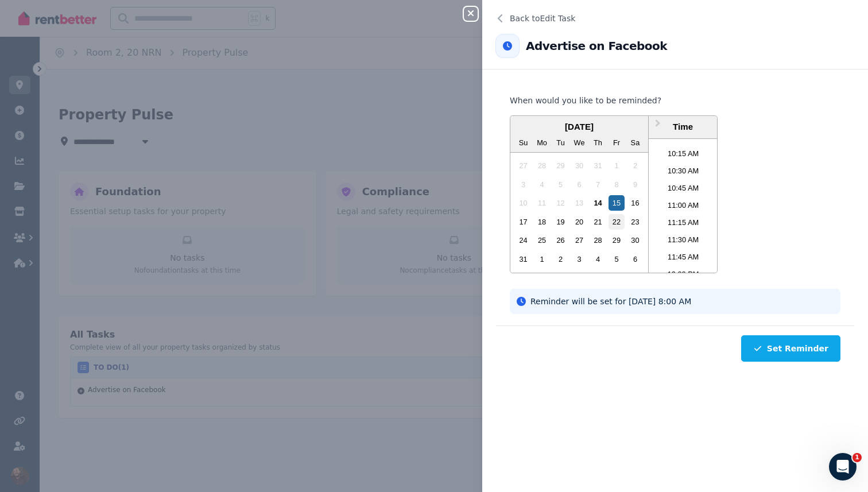 The image size is (868, 492). I want to click on div: Not available Friday, August 8th, 2025, so click(616, 185).